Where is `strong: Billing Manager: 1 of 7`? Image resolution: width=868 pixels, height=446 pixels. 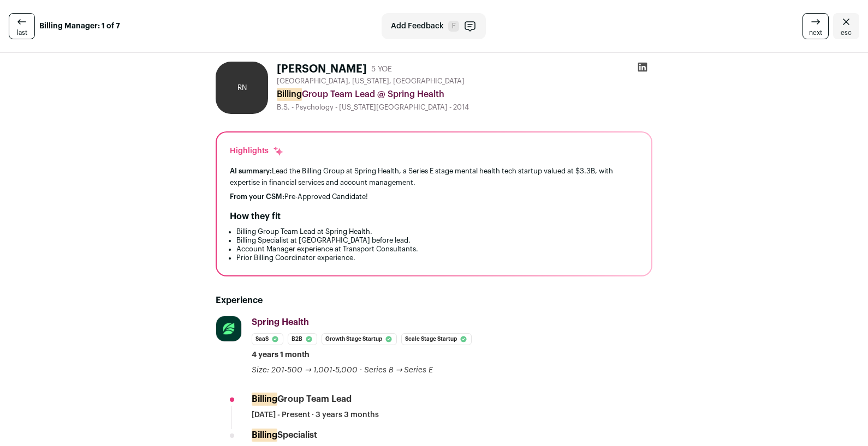
strong: Billing Manager: 1 of 7 is located at coordinates (80, 26).